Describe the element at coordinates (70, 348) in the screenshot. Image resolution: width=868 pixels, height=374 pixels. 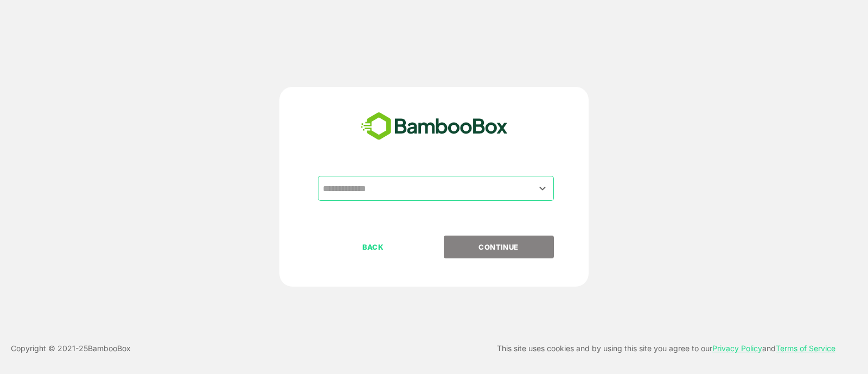
I see `p: Copyright © 2021- 25 BambooBox` at that location.